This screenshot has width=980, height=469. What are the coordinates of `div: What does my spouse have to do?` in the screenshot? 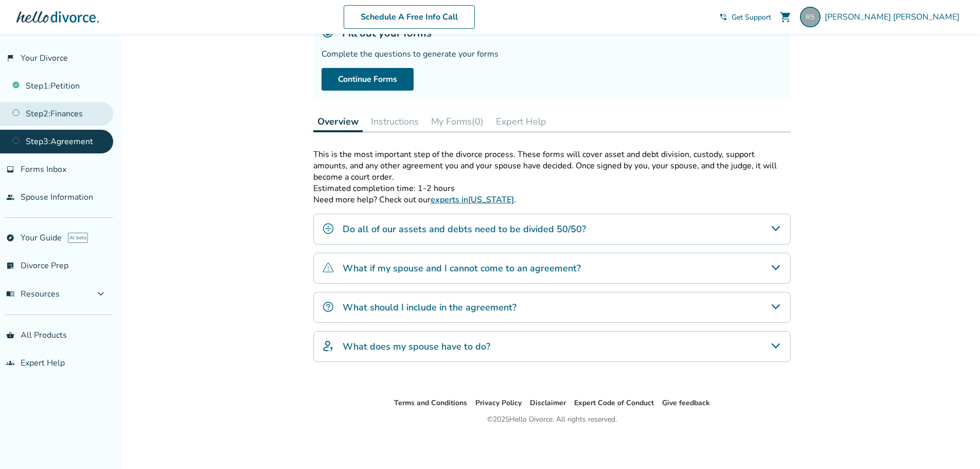 It's located at (552, 346).